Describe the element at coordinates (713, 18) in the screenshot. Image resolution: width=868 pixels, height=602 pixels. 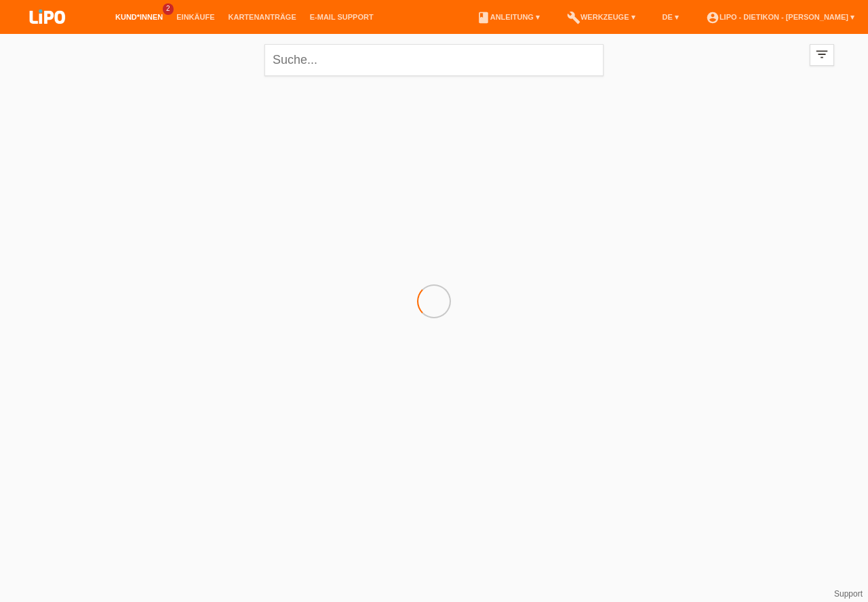
I see `i: account_circle` at that location.